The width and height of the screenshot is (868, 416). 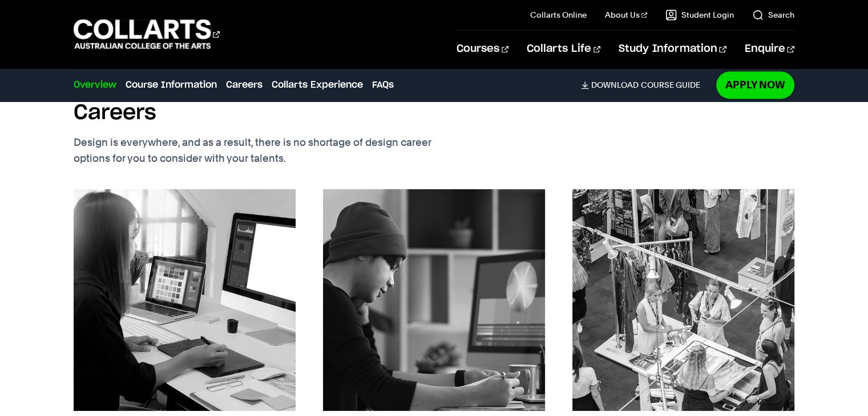 What do you see at coordinates (626, 15) in the screenshot?
I see `a: About Us` at bounding box center [626, 15].